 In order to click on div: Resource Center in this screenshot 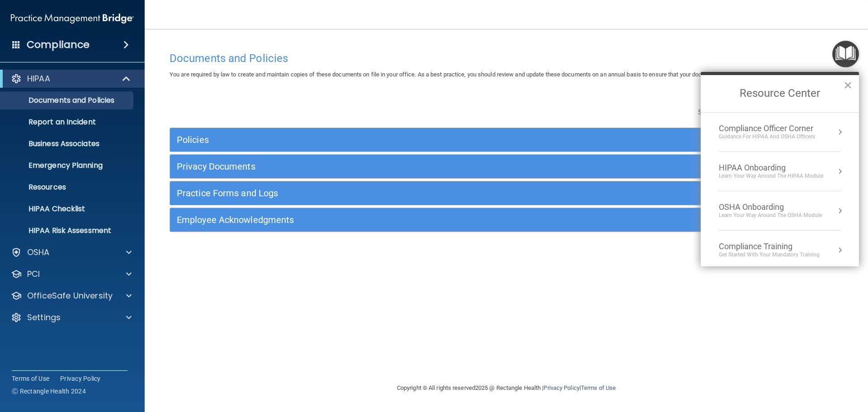, I will do `click(780, 169)`.